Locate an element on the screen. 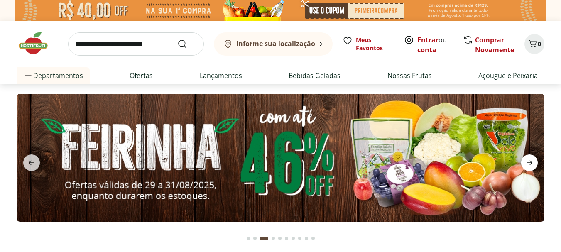 This screenshot has width=561, height=252. button: Carrinho is located at coordinates (534, 44).